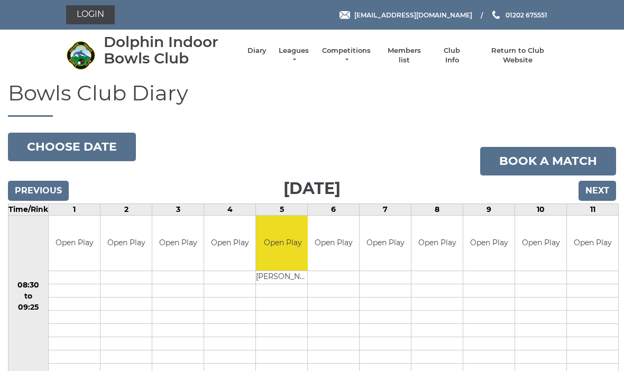  Describe the element at coordinates (90, 15) in the screenshot. I see `a: Login` at that location.